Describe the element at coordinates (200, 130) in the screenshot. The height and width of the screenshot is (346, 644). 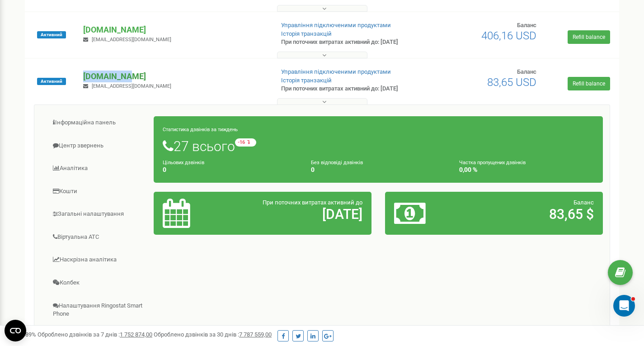
I see `small: Статистика дзвінків за тиждень` at that location.